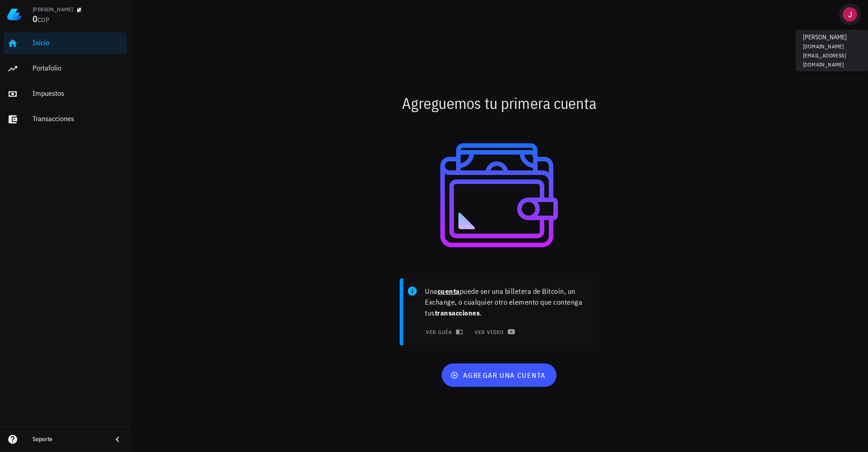 This screenshot has height=452, width=868. I want to click on span: ver guía, so click(443, 332).